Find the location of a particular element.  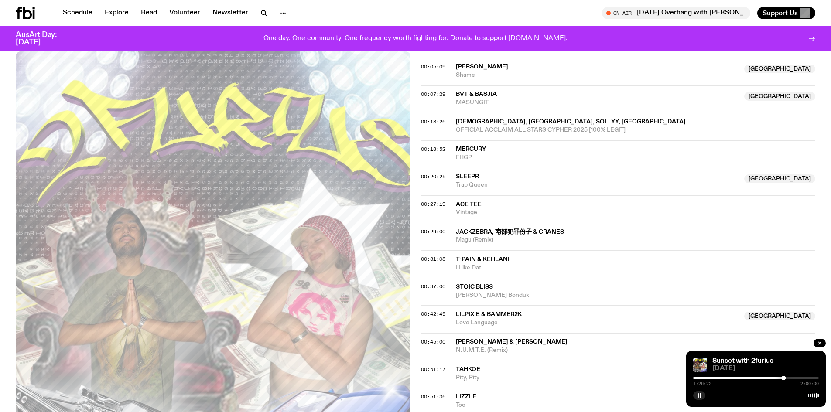

a: Read is located at coordinates (149, 13).